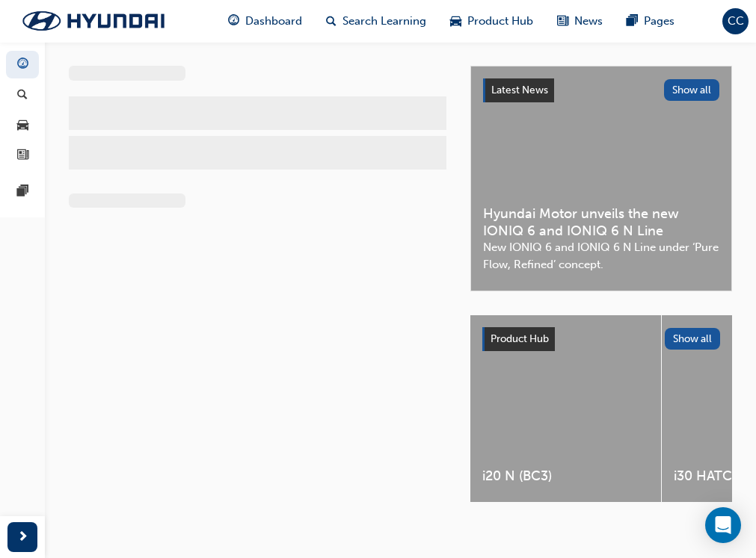 This screenshot has width=756, height=558. What do you see at coordinates (736, 21) in the screenshot?
I see `span: CC` at bounding box center [736, 21].